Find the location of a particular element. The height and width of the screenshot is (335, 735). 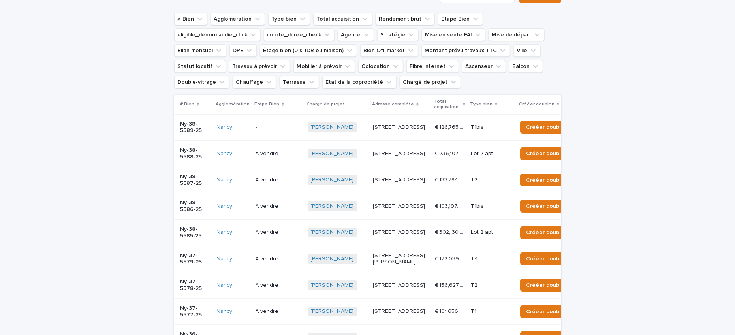

button: Mise en vente FAI is located at coordinates (453, 35).